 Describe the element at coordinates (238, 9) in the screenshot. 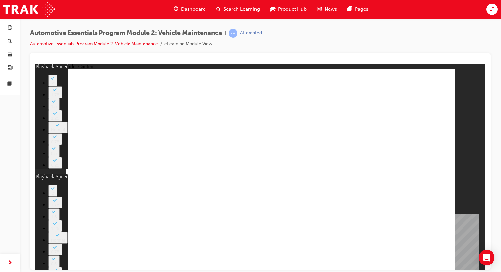

I see `a: search-iconSearch Learning` at that location.